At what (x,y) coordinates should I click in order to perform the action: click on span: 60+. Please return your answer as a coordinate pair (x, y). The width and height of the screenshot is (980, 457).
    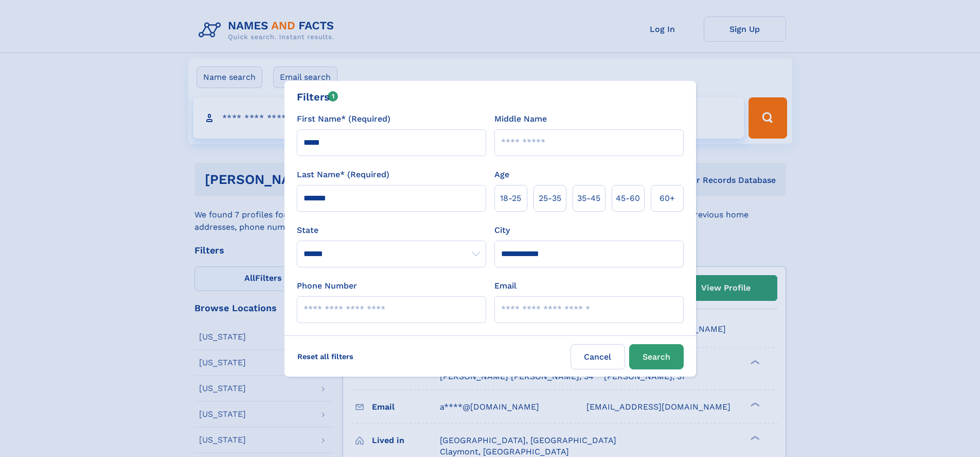
    Looking at the image, I should click on (667, 198).